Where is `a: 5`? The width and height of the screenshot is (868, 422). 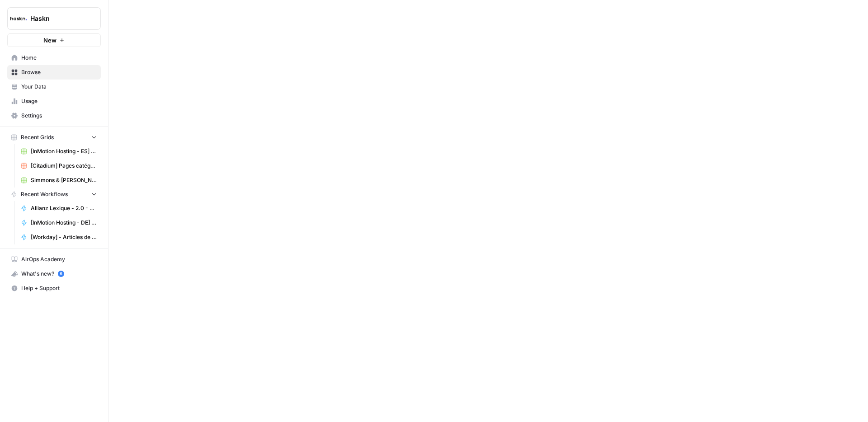 a: 5 is located at coordinates (61, 274).